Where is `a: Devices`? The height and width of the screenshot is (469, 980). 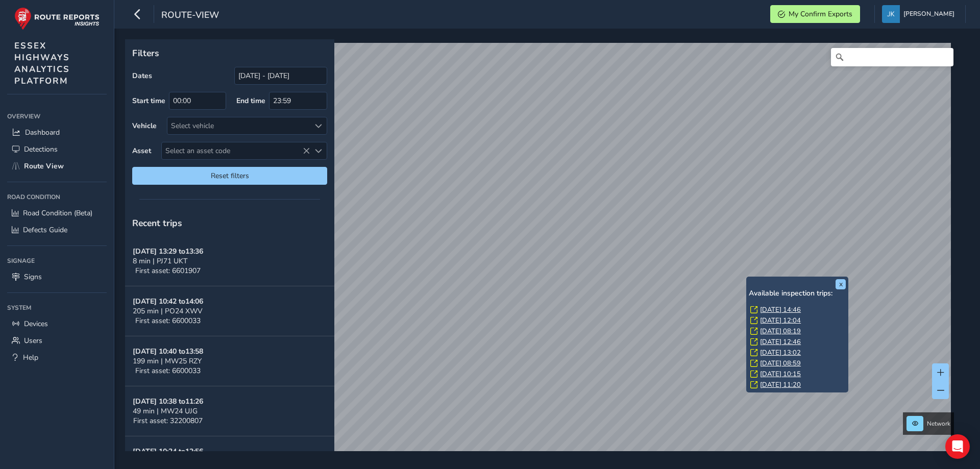
a: Devices is located at coordinates (57, 323).